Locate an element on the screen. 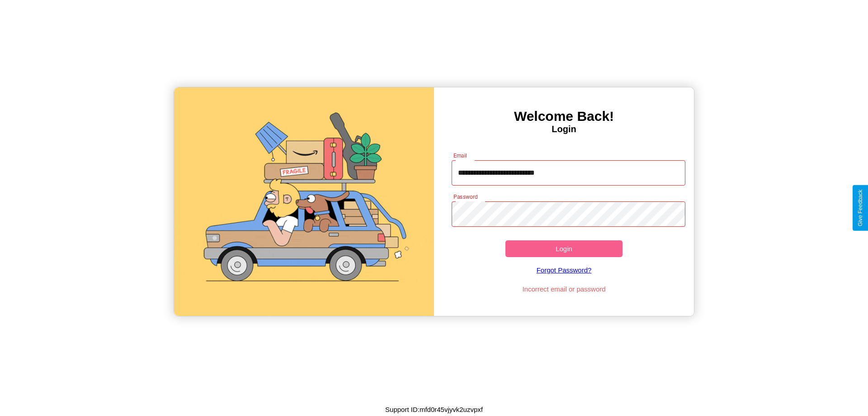  label: Email is located at coordinates (460, 155).